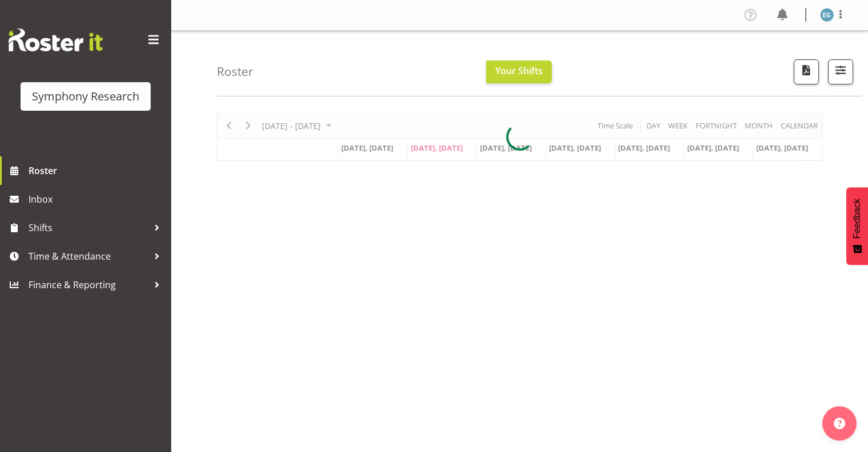 The image size is (868, 452). I want to click on span: Time & Attendance, so click(89, 256).